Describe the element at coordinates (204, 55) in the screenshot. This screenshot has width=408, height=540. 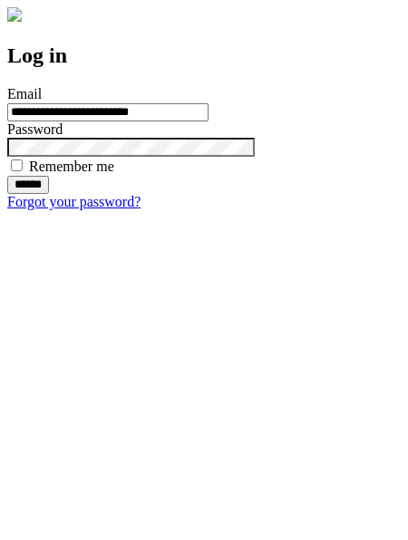
I see `h2: Log in` at that location.